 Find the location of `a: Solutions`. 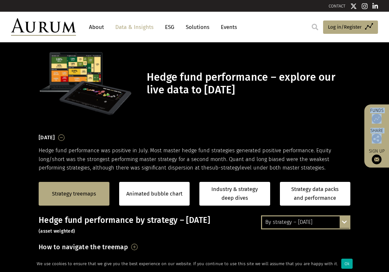

a: Solutions is located at coordinates (198, 27).